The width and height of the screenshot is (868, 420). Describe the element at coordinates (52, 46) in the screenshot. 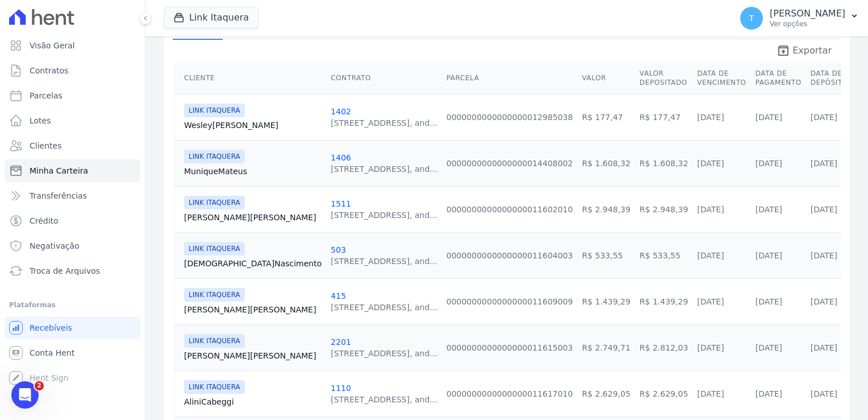

I see `span: Visão Geral` at that location.